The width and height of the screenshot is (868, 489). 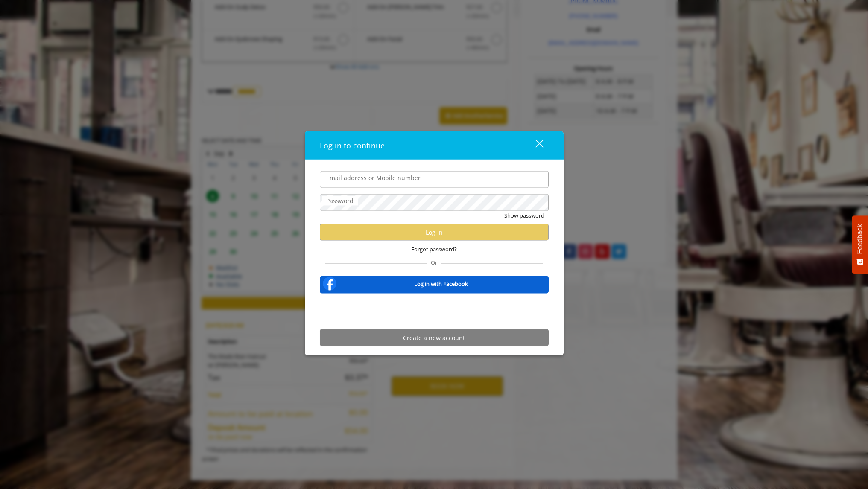 I want to click on img: facebook-logo, so click(x=330, y=284).